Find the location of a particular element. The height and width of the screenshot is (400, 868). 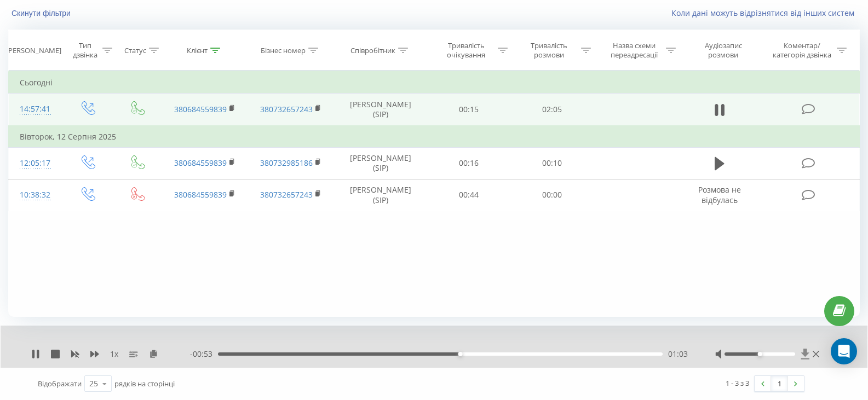

div: Назва схеми переадресації is located at coordinates (634, 50).